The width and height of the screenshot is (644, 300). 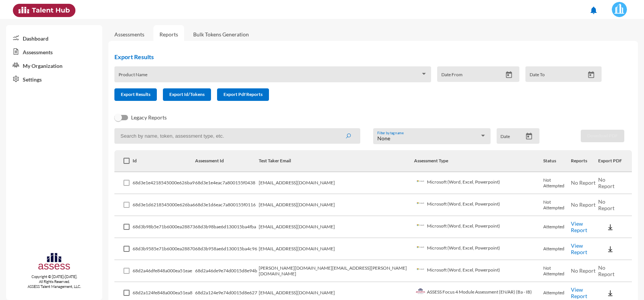 I want to click on button: Export Results, so click(x=136, y=95).